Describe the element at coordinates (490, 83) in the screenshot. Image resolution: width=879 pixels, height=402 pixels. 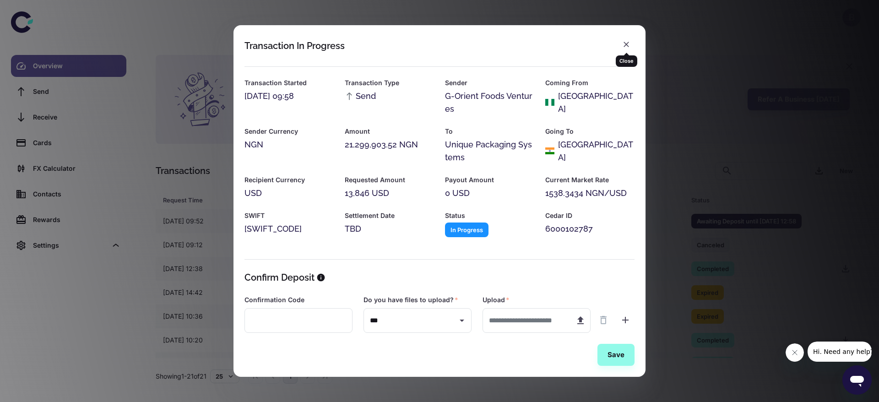
I see `h6: Sender` at that location.